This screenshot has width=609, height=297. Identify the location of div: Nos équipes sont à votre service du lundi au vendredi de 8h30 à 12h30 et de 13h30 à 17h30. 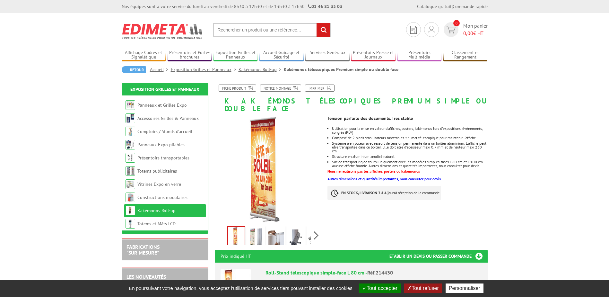
(232, 6).